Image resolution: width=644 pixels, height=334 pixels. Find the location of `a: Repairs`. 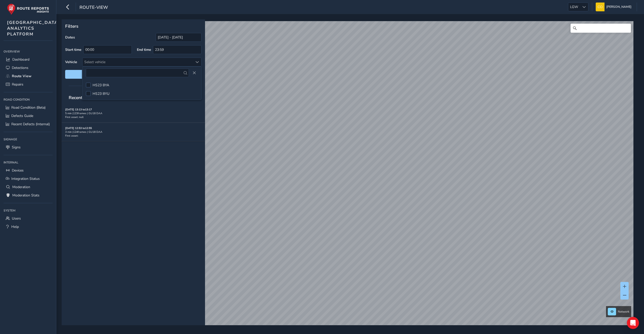

a: Repairs is located at coordinates (28, 84).